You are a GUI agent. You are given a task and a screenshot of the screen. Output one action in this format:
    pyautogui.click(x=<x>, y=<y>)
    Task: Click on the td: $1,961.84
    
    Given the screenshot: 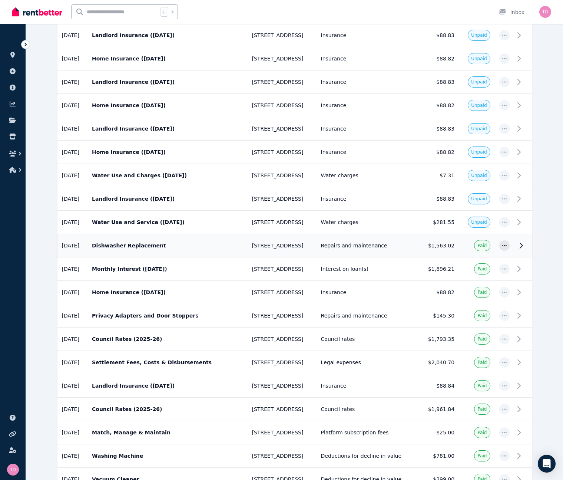 What is the action you would take?
    pyautogui.click(x=438, y=409)
    